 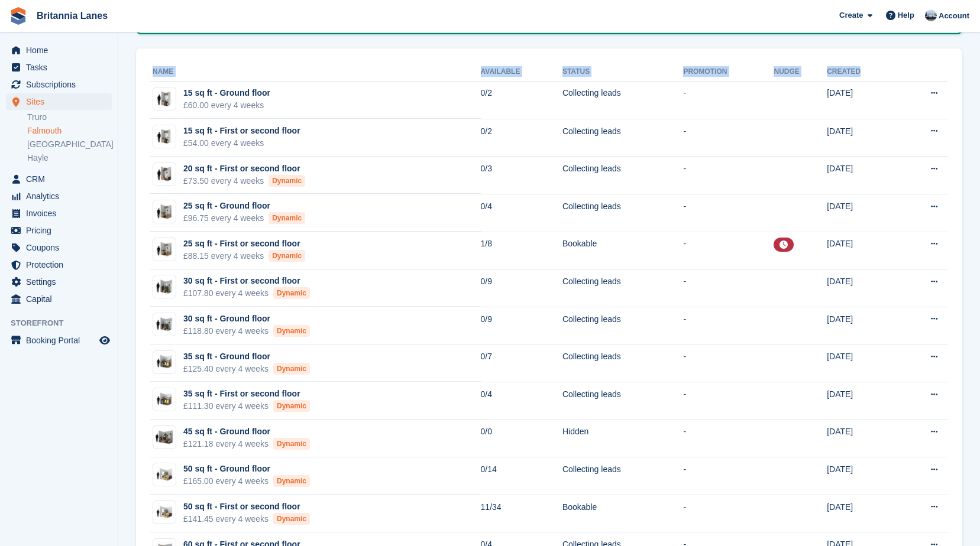 What do you see at coordinates (247, 293) in the screenshot?
I see `div: £107.80 every 4 weeks` at bounding box center [247, 293].